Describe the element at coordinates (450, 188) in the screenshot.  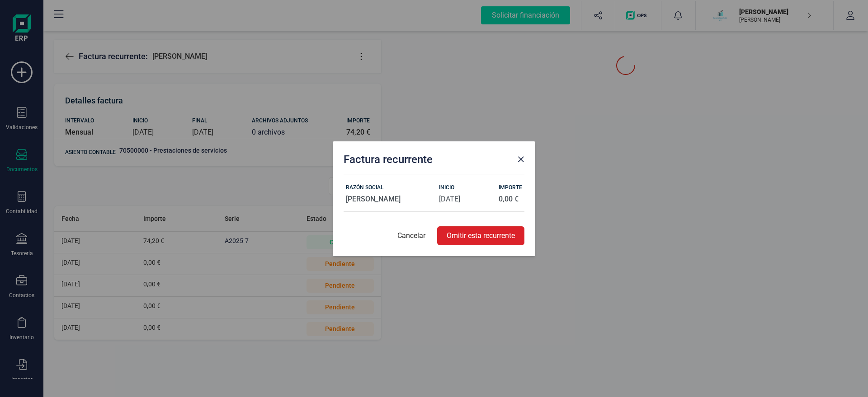
I see `h6: INICIO` at that location.